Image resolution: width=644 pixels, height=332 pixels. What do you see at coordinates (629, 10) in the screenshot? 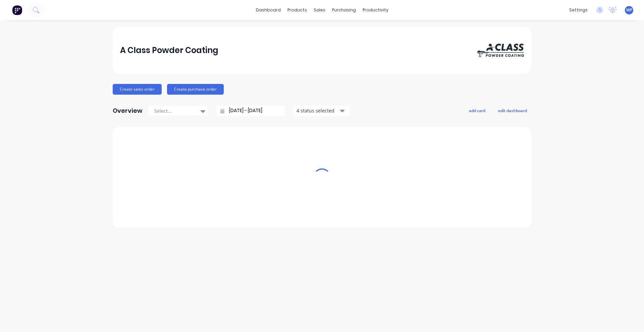
I see `span: WP` at bounding box center [629, 10].